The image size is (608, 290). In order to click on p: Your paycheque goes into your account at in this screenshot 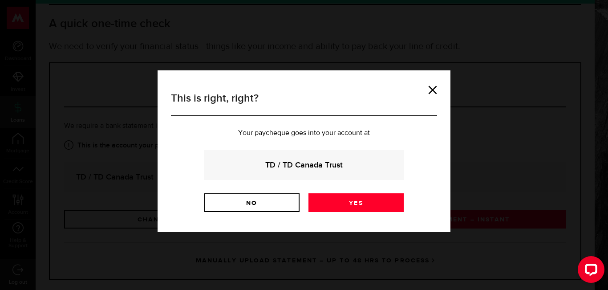, I will do `click(304, 133)`.